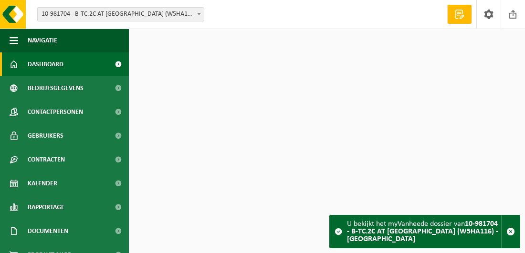 This screenshot has height=253, width=525. What do you see at coordinates (42, 184) in the screenshot?
I see `span: Kalender` at bounding box center [42, 184].